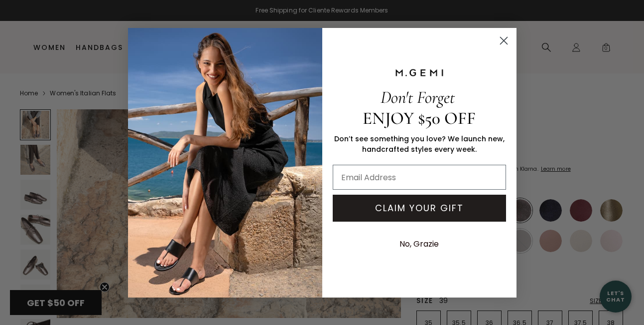  I want to click on button: No, Grazie, so click(419, 244).